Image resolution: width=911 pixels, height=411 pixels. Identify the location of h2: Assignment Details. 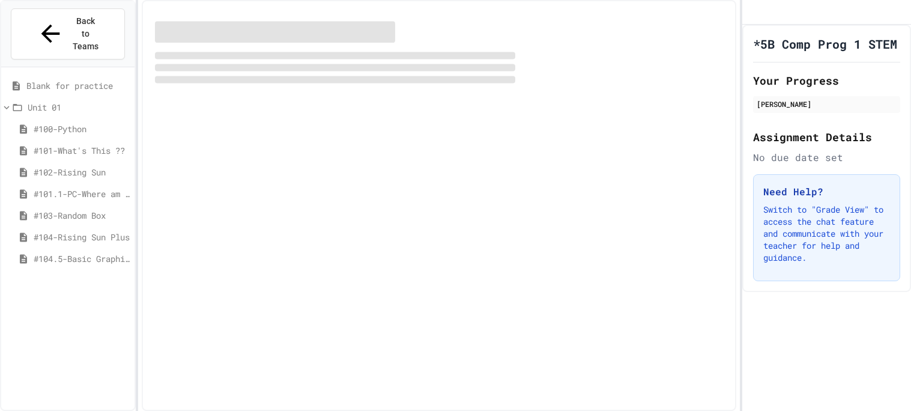
(827, 137).